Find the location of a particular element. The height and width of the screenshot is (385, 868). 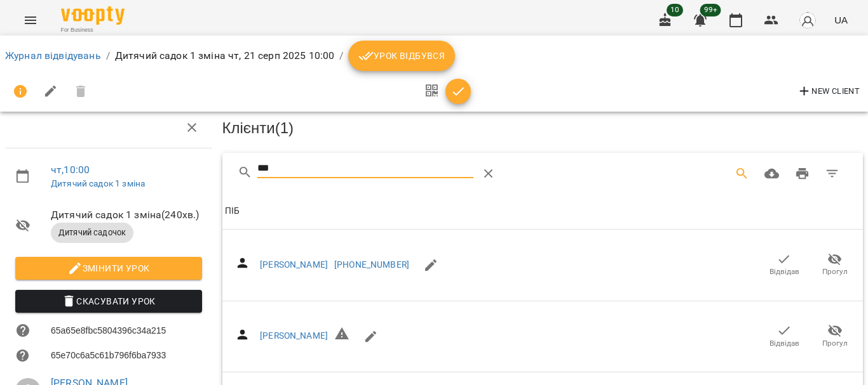

button: New Client is located at coordinates (828, 92).